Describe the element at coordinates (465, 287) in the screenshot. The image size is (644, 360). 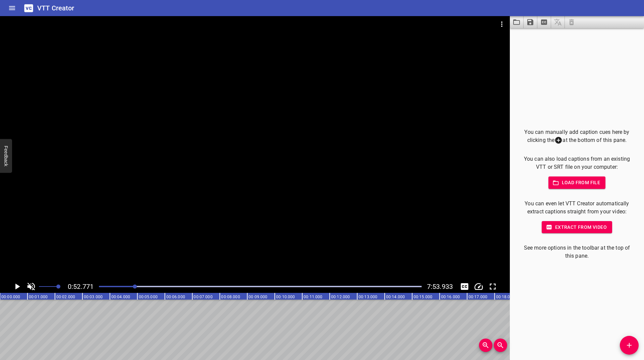
I see `button: Toggle captions` at that location.